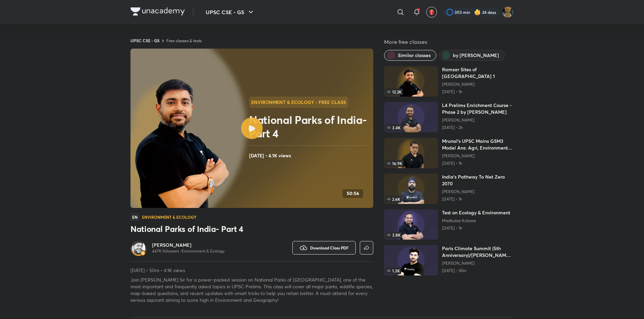 This screenshot has width=644, height=319. Describe the element at coordinates (230, 12) in the screenshot. I see `button: UPSC CSE - GS` at that location.